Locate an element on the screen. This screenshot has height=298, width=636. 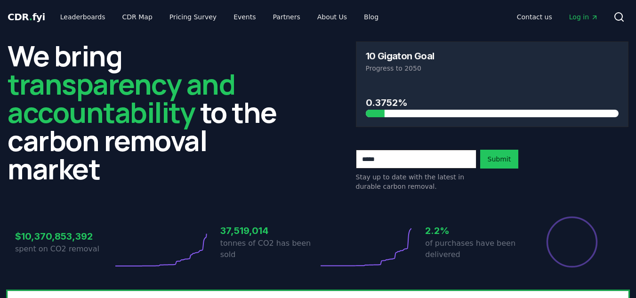
a: Log in is located at coordinates (584, 17).